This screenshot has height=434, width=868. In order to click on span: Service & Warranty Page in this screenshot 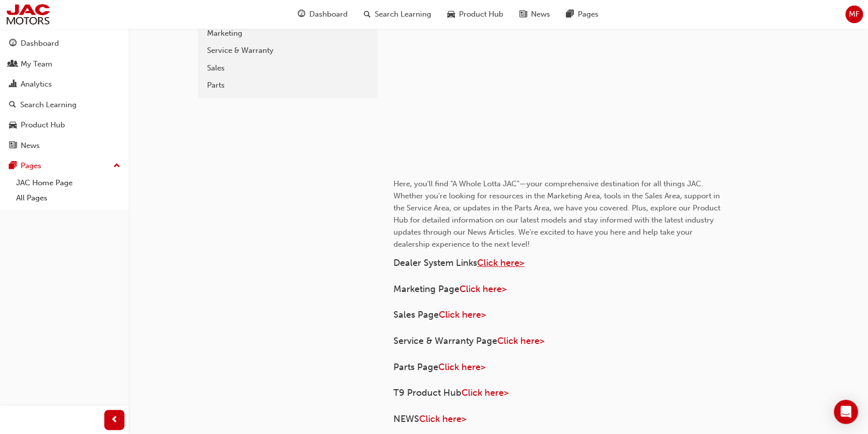, I will do `click(446, 341)`.